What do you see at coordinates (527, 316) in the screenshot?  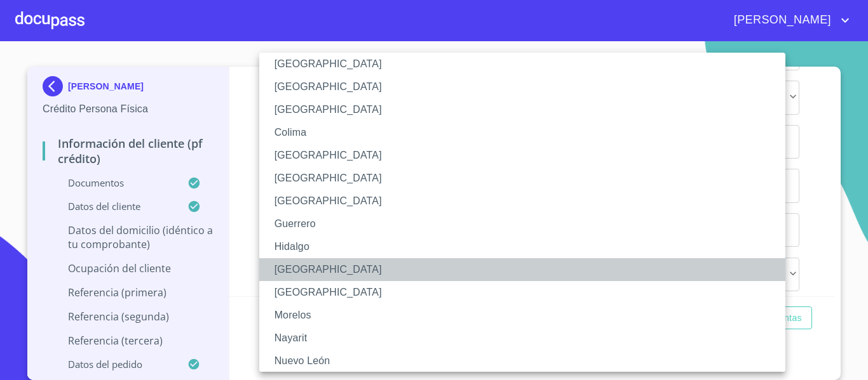 I see `li: Morelos` at bounding box center [527, 316].